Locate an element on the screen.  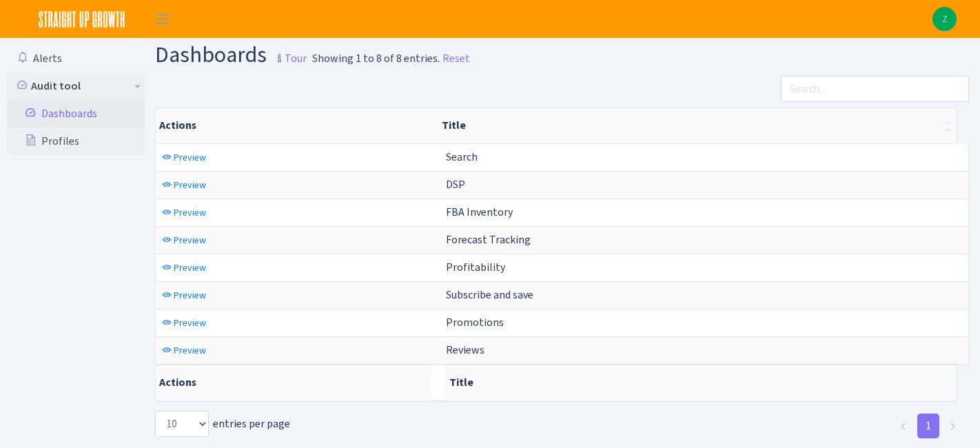
img: Zach Belous is located at coordinates (944, 19).